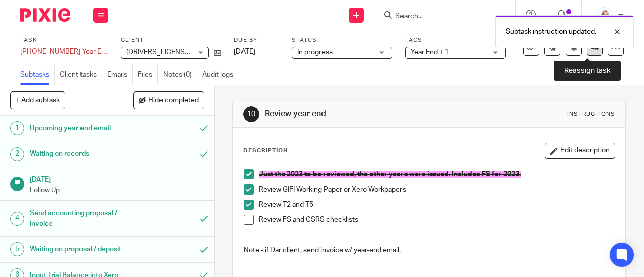  What do you see at coordinates (37, 75) in the screenshot?
I see `a: Subtasks` at bounding box center [37, 75].